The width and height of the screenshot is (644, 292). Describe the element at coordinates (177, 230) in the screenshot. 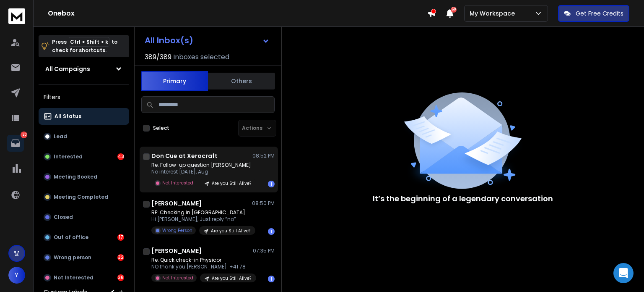

I see `p: Wrong Person` at that location.